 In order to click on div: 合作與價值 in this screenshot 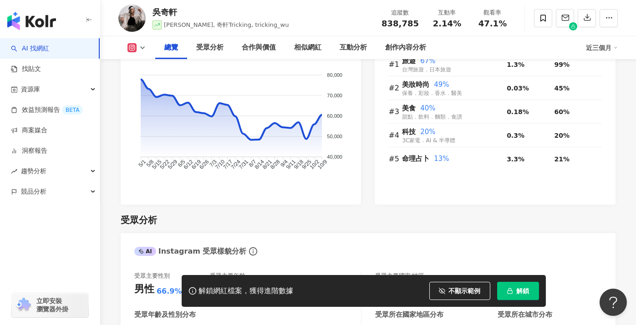, I will do `click(259, 48)`.